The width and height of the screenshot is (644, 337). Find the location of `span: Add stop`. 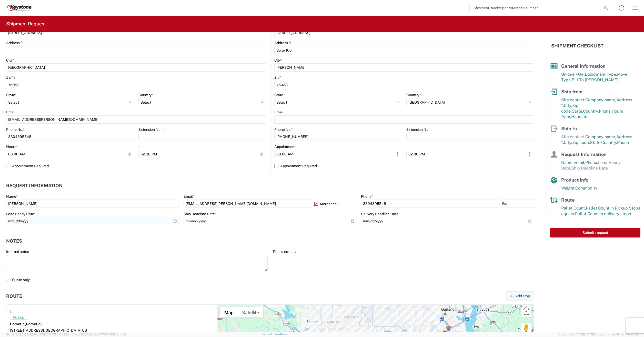

span: Add stop is located at coordinates (523, 296).